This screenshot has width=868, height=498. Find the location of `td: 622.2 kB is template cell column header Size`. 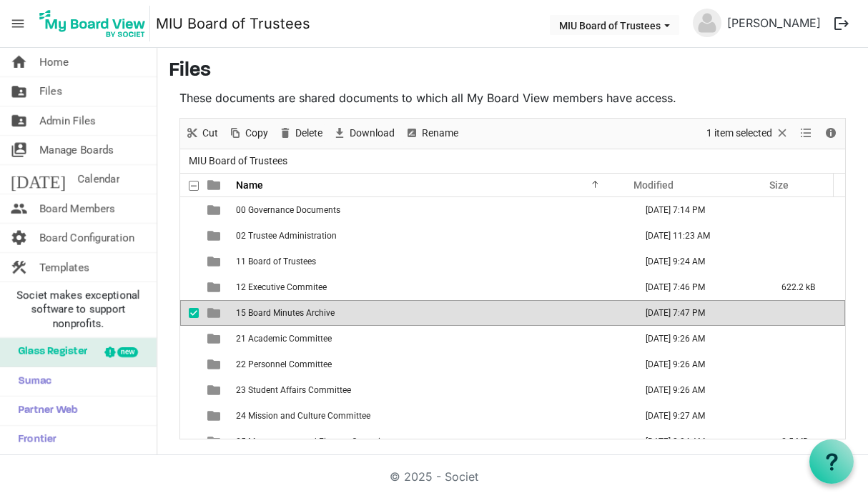

td: 622.2 kB is template cell column header Size is located at coordinates (806, 287).